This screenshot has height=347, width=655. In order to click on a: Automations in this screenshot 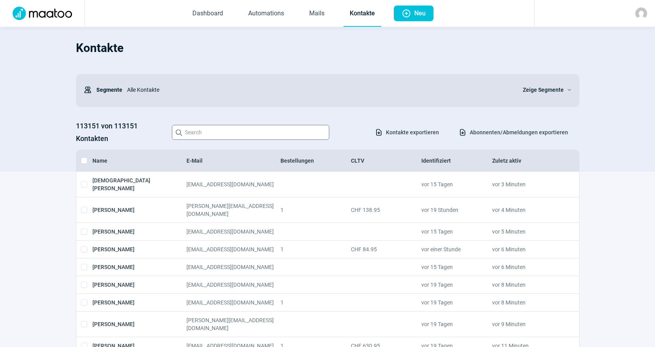, I will do `click(266, 14)`.